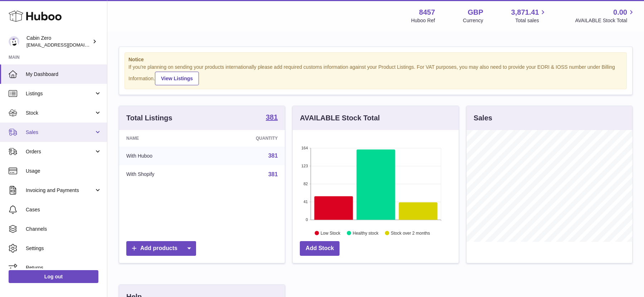  What do you see at coordinates (14, 42) in the screenshot?
I see `img: huboo@cabinzero.com` at bounding box center [14, 42].